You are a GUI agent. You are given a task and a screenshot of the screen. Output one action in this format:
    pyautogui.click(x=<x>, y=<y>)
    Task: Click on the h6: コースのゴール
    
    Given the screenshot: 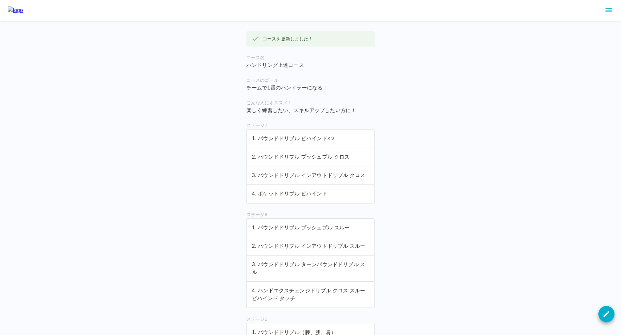 What is the action you would take?
    pyautogui.click(x=311, y=81)
    